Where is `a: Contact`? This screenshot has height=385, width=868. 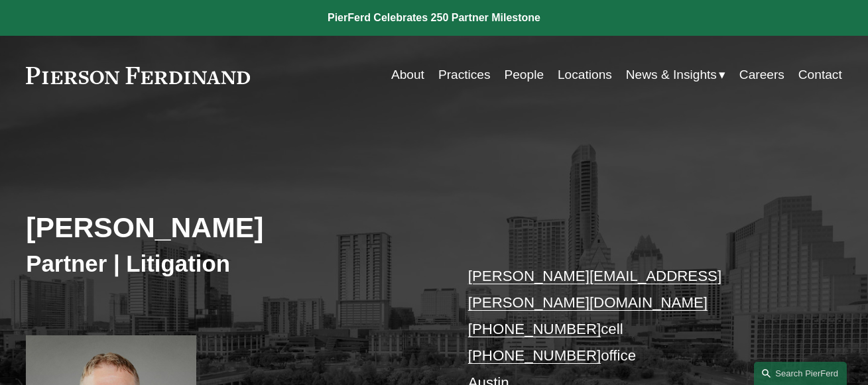
a: Contact is located at coordinates (820, 75).